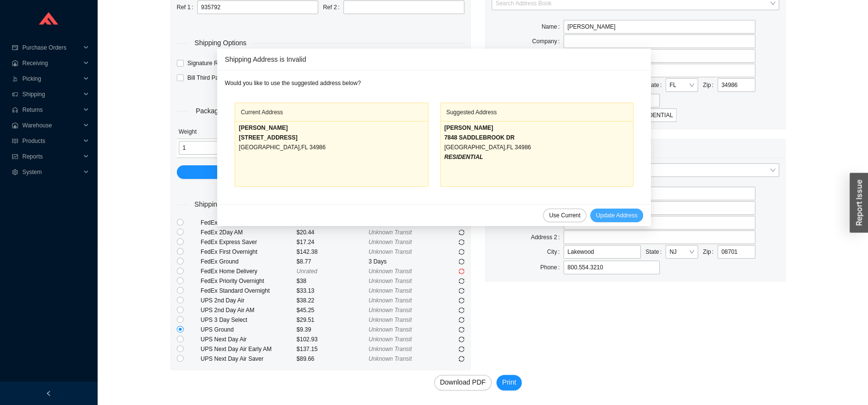 Image resolution: width=868 pixels, height=405 pixels. Describe the element at coordinates (332, 329) in the screenshot. I see `div: $9.39` at that location.